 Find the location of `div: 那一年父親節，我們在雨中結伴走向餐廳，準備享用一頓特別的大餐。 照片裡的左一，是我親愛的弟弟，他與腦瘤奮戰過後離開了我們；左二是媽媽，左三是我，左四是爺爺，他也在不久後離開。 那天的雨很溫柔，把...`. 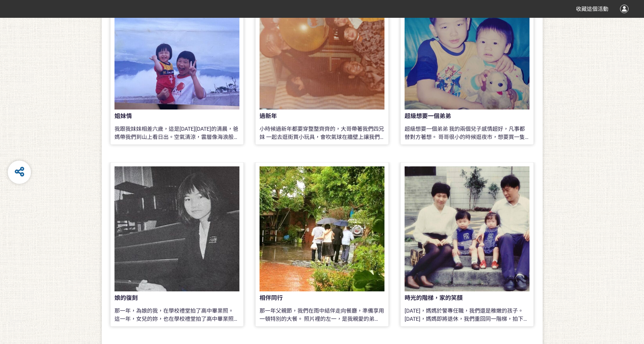

div: 那一年父親節，我們在雨中結伴走向餐廳，準備享用一頓特別的大餐。 照片裡的左一，是我親愛的弟弟，他與腦瘤奮戰過後離開了我們；左二是媽媽，左三是我，左四是爺爺，他也在不久後離開。 那天的雨很溫柔，把... is located at coordinates (322, 315).